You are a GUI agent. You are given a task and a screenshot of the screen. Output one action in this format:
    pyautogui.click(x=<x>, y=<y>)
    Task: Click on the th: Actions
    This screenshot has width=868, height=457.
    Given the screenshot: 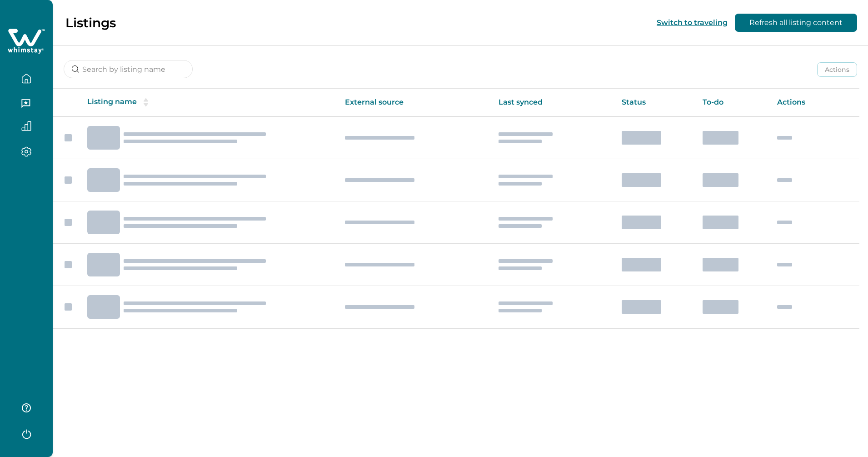 What is the action you would take?
    pyautogui.click(x=814, y=102)
    